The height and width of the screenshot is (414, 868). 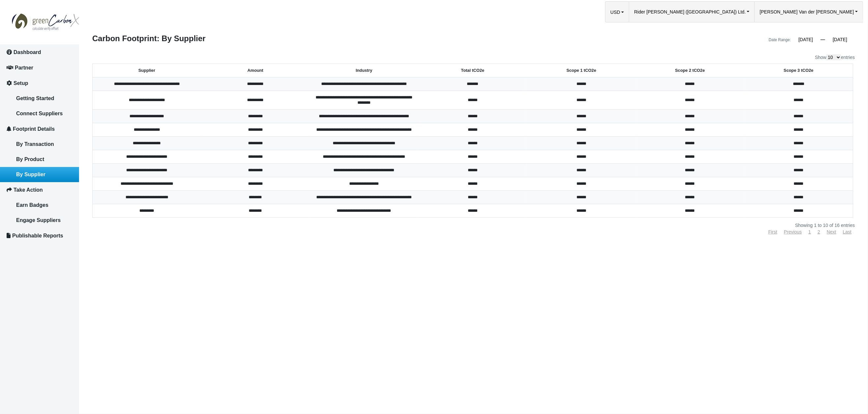 What do you see at coordinates (833, 57) in the screenshot?
I see `select: Showentries` at bounding box center [833, 57].